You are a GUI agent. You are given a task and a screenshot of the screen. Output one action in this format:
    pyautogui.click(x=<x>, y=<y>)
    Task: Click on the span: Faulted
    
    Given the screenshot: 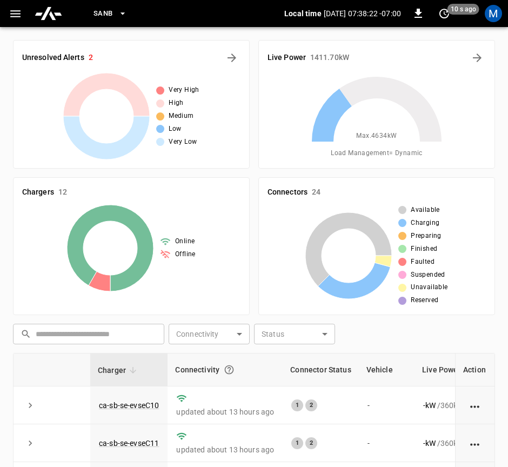 What is the action you would take?
    pyautogui.click(x=422, y=262)
    